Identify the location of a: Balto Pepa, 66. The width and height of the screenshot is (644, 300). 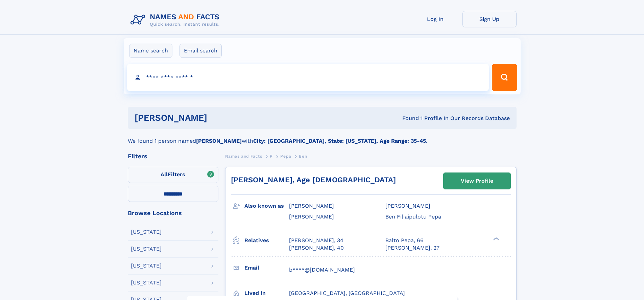
(404, 240).